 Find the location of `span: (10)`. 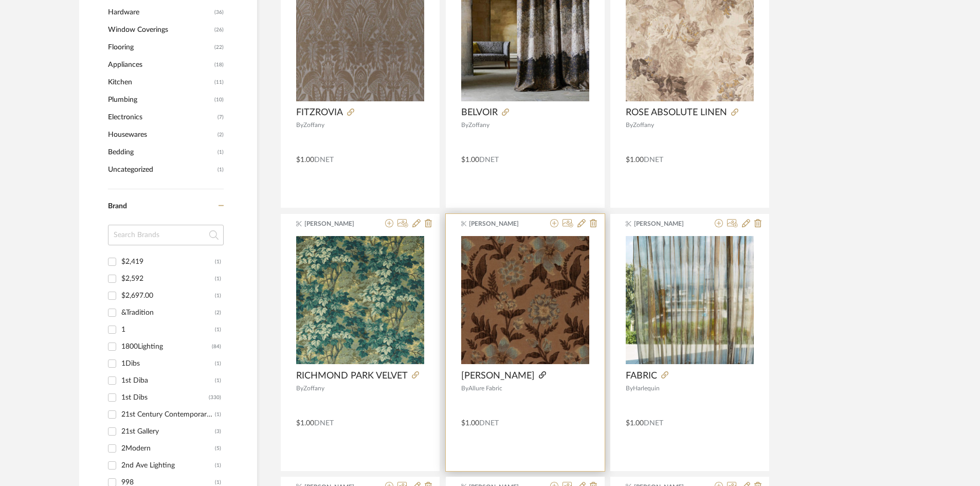

span: (10) is located at coordinates (219, 100).